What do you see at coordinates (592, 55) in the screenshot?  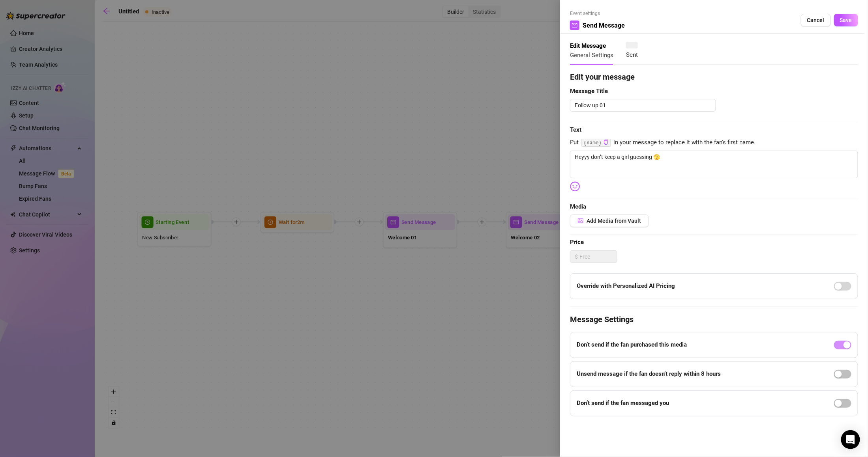 I see `span: General Settings` at bounding box center [592, 55].